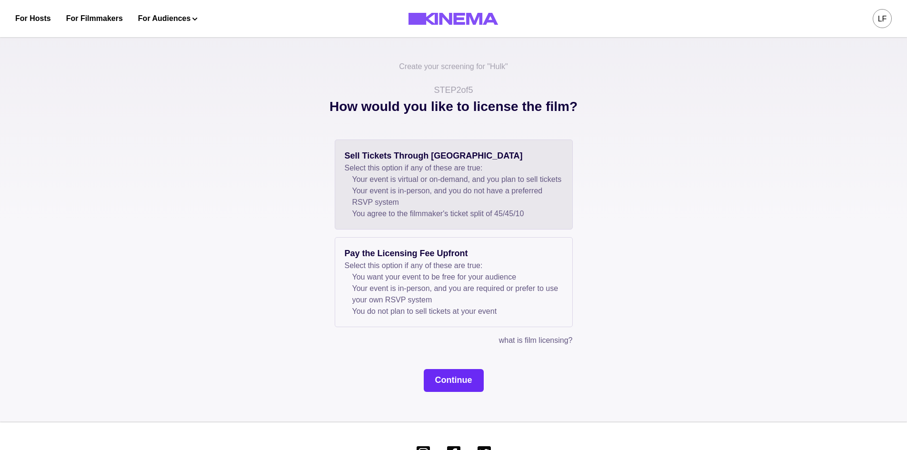  What do you see at coordinates (454, 253) in the screenshot?
I see `p: Pay the Licensing Fee Upfront` at bounding box center [454, 253].